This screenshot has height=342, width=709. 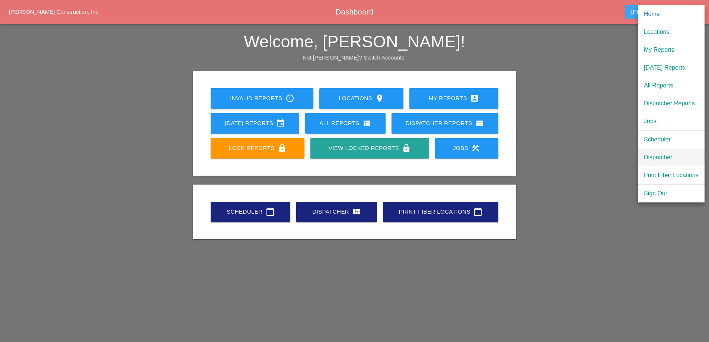 I want to click on div: Lock Reports, so click(x=257, y=148).